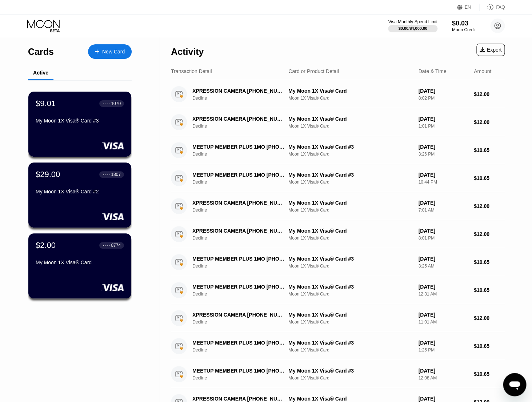 The image size is (532, 402). Describe the element at coordinates (45, 245) in the screenshot. I see `div: $2.00` at that location.